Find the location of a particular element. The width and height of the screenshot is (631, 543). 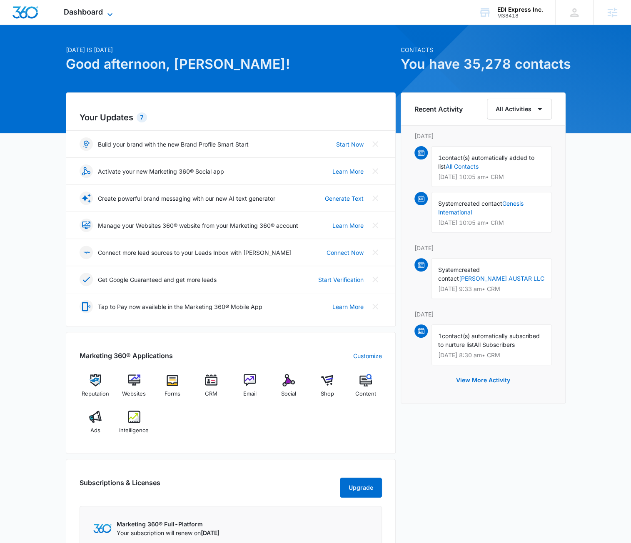

span: Forms is located at coordinates (172, 394).